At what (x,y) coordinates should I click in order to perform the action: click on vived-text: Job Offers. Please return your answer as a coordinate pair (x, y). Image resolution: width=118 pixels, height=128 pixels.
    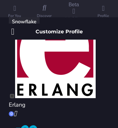
    Looking at the image, I should click on (74, 19).